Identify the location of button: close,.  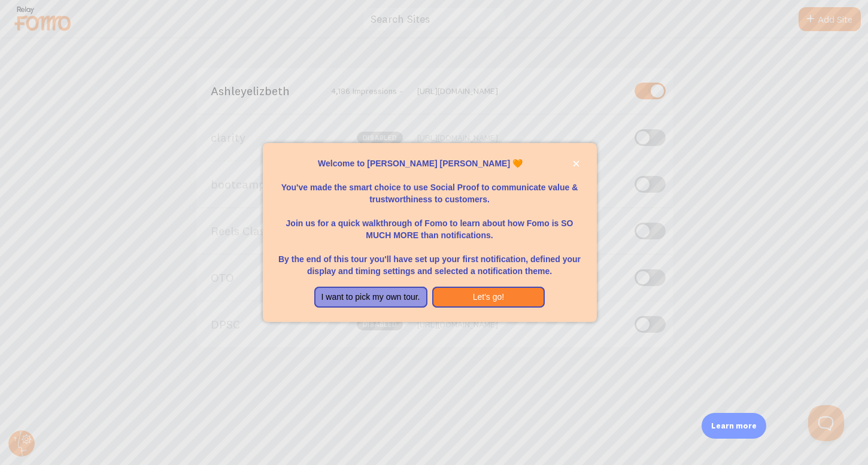
(576, 164).